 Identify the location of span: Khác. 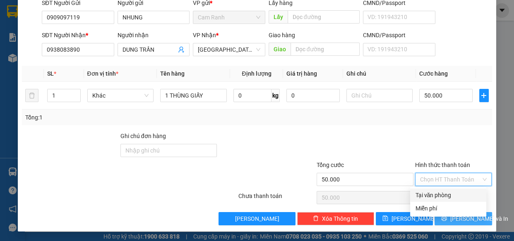
(120, 96).